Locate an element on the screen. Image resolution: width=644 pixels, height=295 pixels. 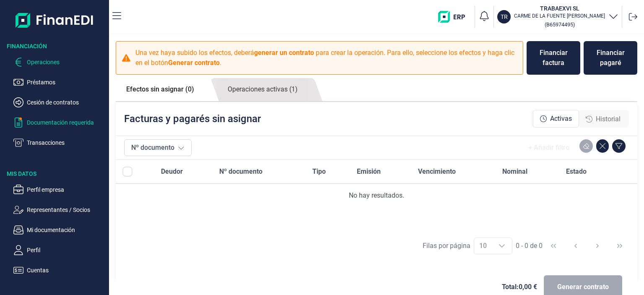
div: Choose is located at coordinates (502, 246).